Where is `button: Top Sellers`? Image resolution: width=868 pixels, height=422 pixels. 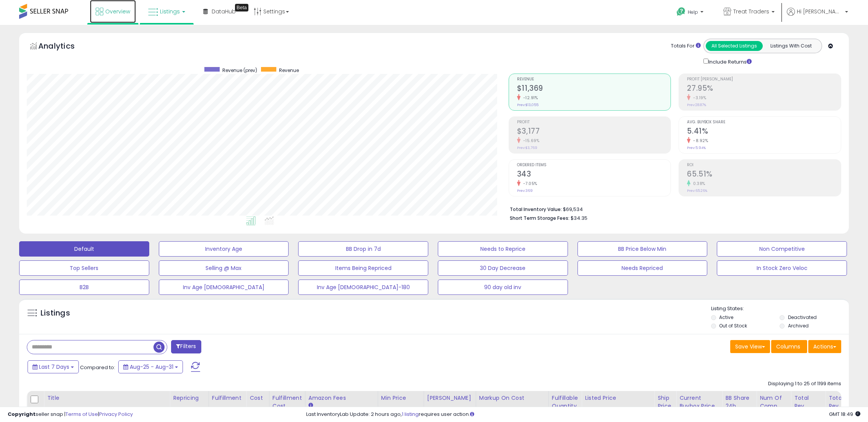
button: Top Sellers is located at coordinates (84, 268).